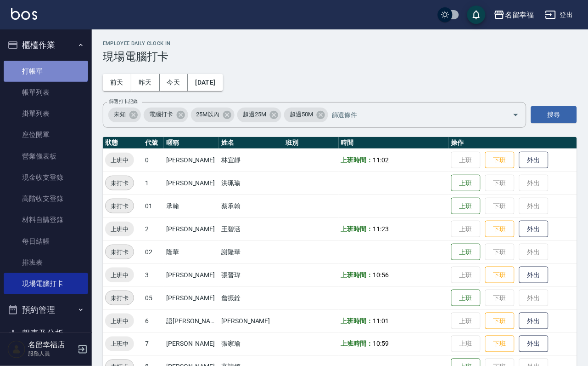 This screenshot has width=588, height=366. I want to click on td: 01, so click(153, 206).